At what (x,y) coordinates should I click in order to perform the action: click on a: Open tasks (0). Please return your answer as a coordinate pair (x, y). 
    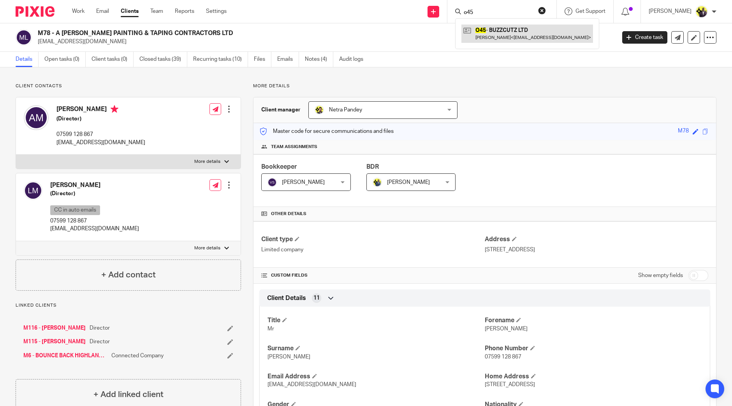
    Looking at the image, I should click on (65, 59).